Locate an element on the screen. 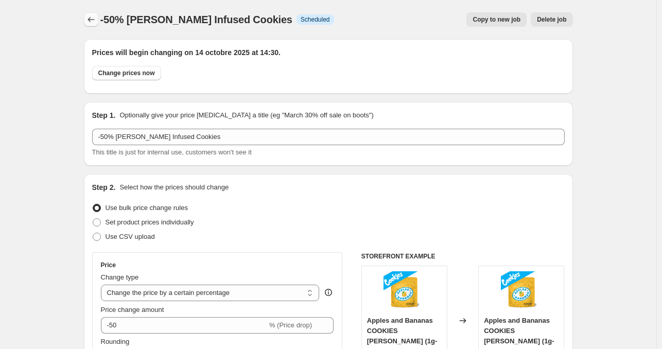 The height and width of the screenshot is (349, 662). span: Delete job is located at coordinates (552, 20).